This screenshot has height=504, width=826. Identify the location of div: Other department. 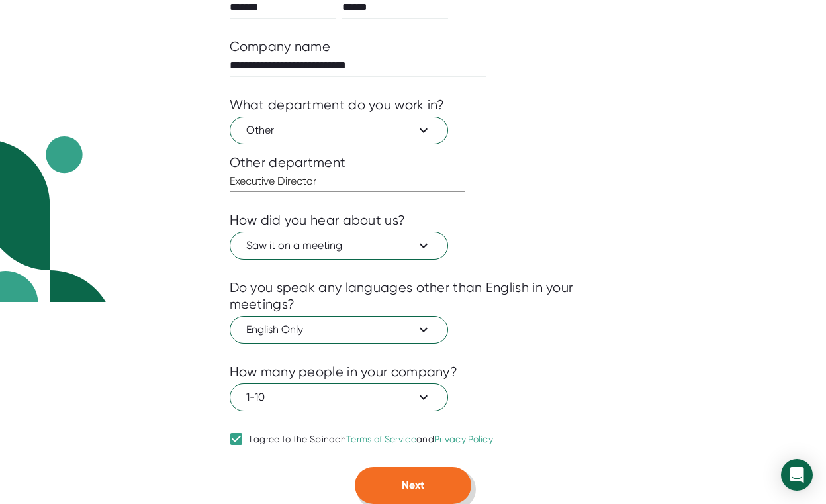
(413, 162).